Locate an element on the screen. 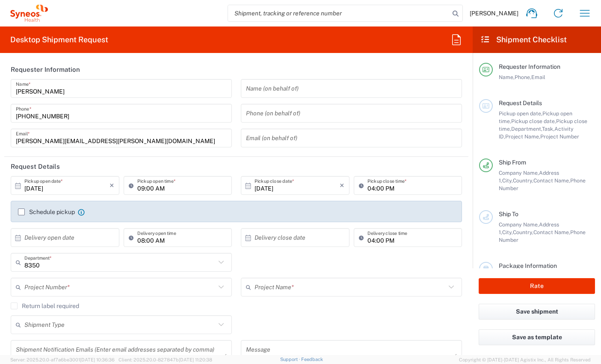  span: Project Number is located at coordinates (560, 136).